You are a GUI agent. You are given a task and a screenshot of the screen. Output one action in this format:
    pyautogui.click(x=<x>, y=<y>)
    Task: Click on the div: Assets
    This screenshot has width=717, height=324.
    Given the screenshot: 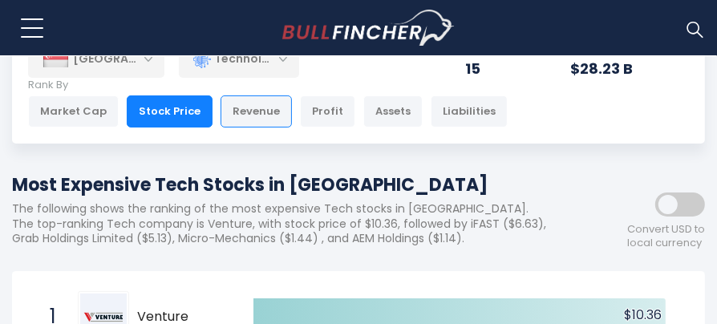 What is the action you would take?
    pyautogui.click(x=393, y=111)
    